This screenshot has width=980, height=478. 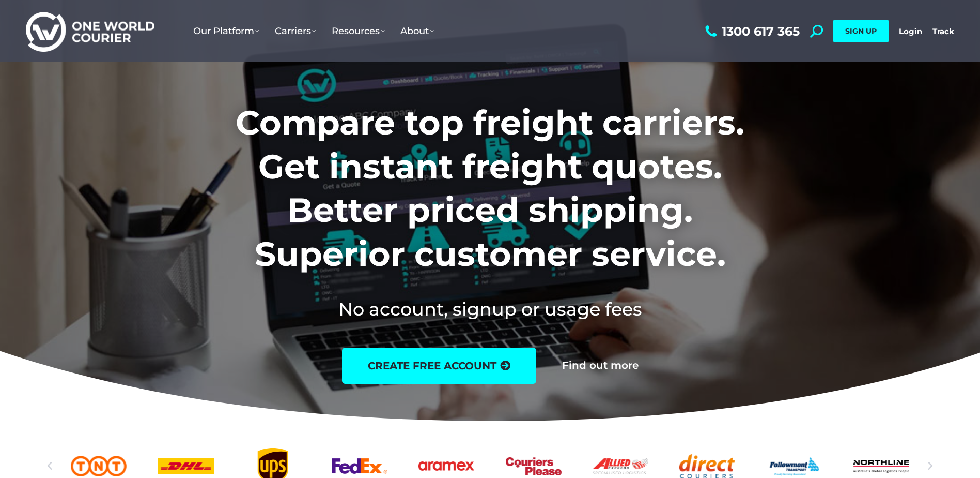 What do you see at coordinates (861, 31) in the screenshot?
I see `span: SIGN UP` at bounding box center [861, 31].